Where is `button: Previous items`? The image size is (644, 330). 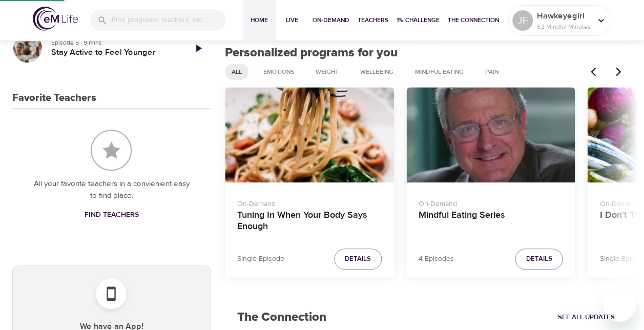 button: Previous items is located at coordinates (596, 71).